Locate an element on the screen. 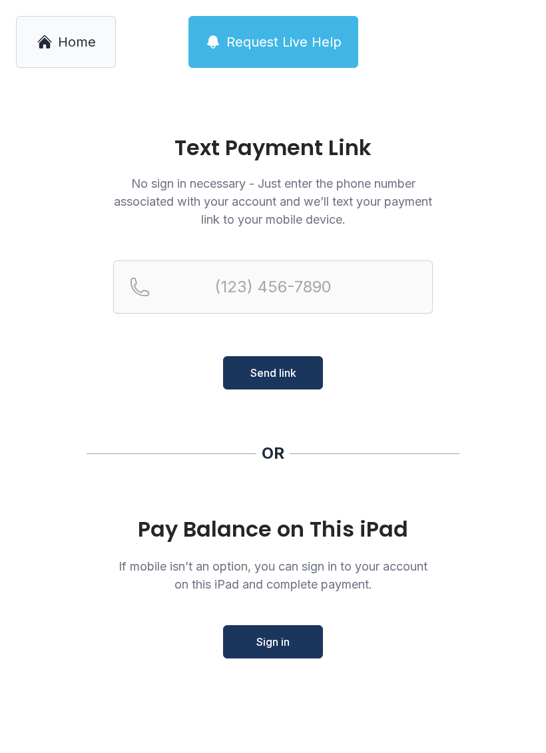 The image size is (546, 753). div: Pay Balance on This iPad is located at coordinates (273, 529).